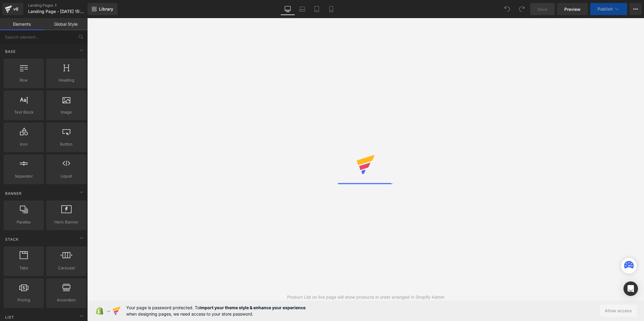 This screenshot has width=644, height=321. What do you see at coordinates (24, 268) in the screenshot?
I see `span: Tabs` at bounding box center [24, 268].